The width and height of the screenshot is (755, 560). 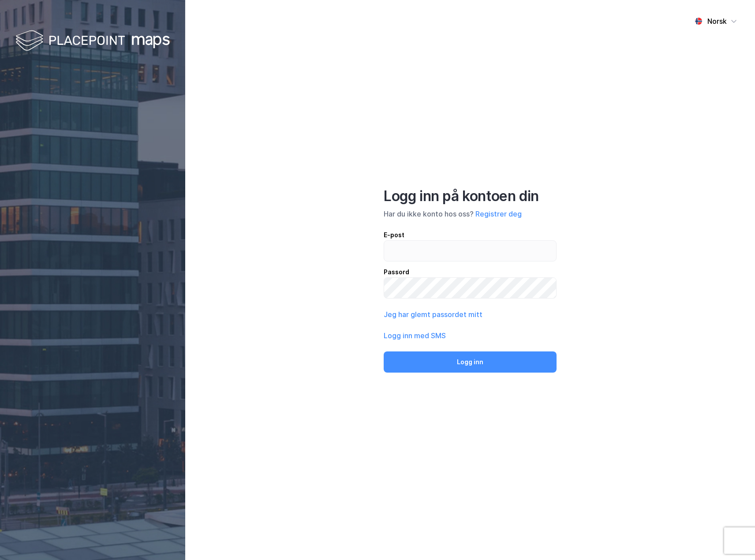 What do you see at coordinates (470, 362) in the screenshot?
I see `button: Logg inn` at bounding box center [470, 362].